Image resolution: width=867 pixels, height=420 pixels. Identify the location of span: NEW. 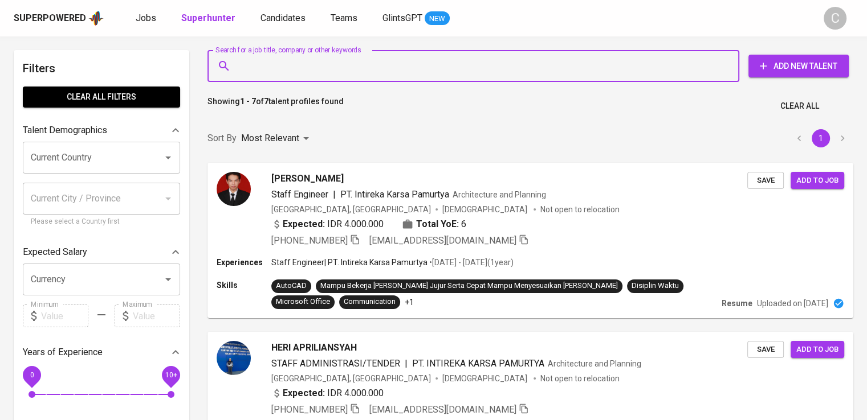
(437, 19).